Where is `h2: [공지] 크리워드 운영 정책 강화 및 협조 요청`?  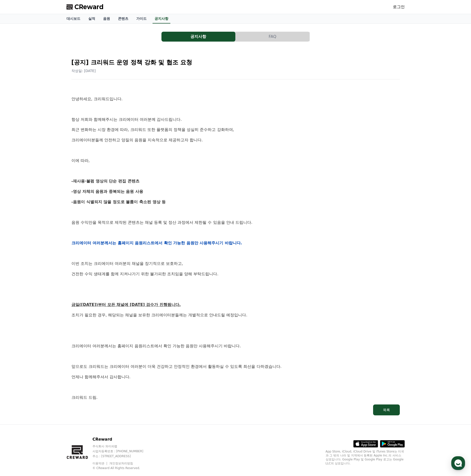 h2: [공지] 크리워드 운영 정책 강화 및 협조 요청 is located at coordinates (236, 62).